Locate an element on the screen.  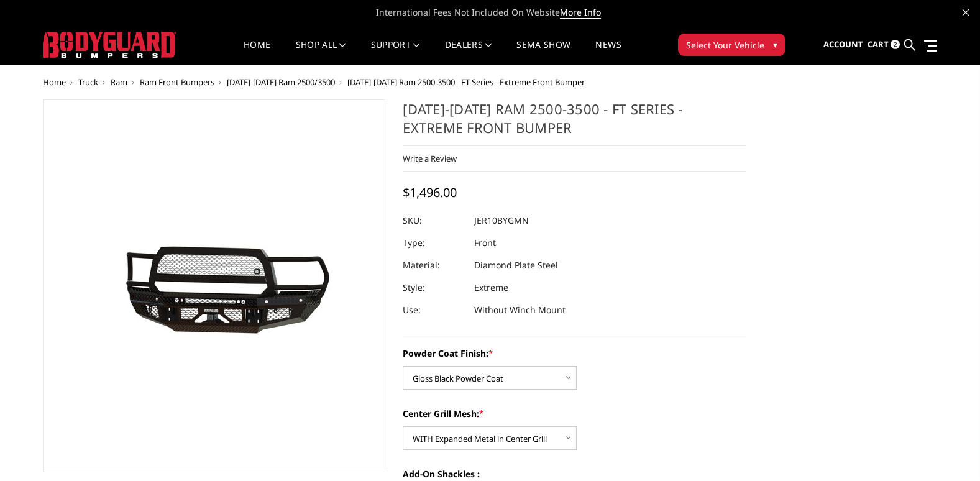
label: Add-On Shackles : is located at coordinates (574, 474).